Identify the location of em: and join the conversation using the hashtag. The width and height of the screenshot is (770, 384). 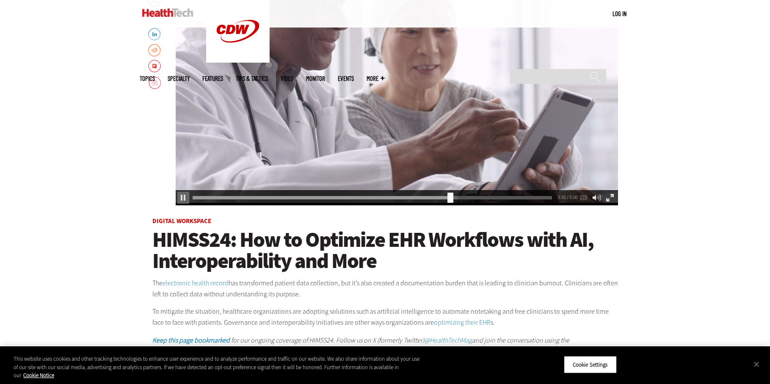
(360, 345).